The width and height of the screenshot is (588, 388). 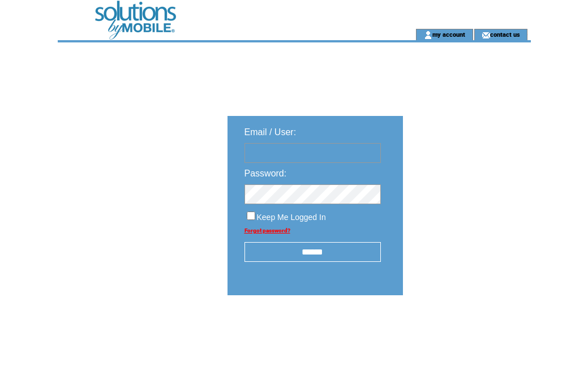 I want to click on span: Password:, so click(x=265, y=173).